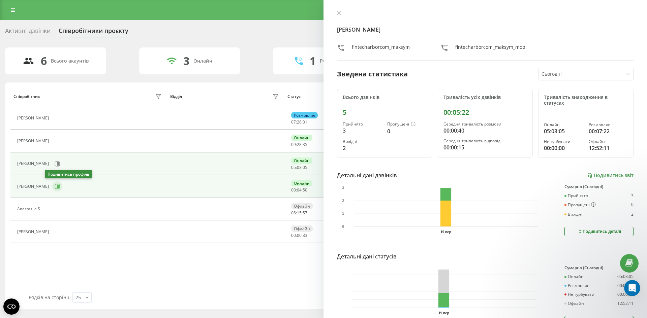  Describe the element at coordinates (632, 196) in the screenshot. I see `div: 3` at that location.